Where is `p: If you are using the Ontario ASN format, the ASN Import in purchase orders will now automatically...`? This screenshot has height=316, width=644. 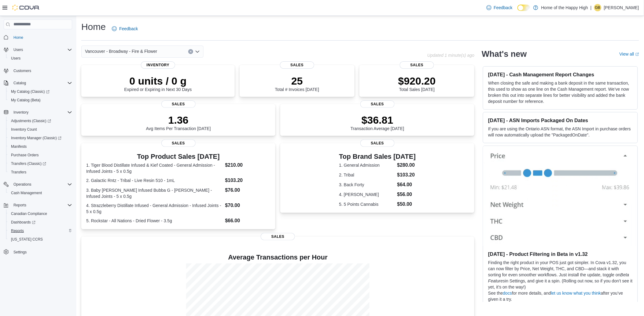 p: If you are using the Ontario ASN format, the ASN Import in purchase orders will now automatically... is located at coordinates (560, 132).